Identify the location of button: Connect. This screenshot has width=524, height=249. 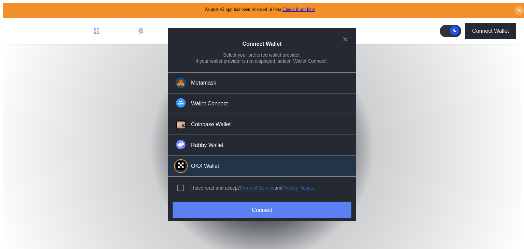
(262, 210).